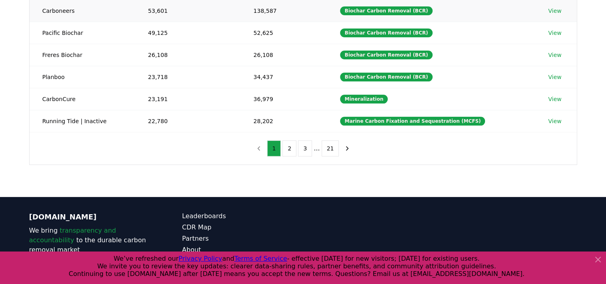 This screenshot has width=606, height=284. I want to click on td: 34,437, so click(284, 76).